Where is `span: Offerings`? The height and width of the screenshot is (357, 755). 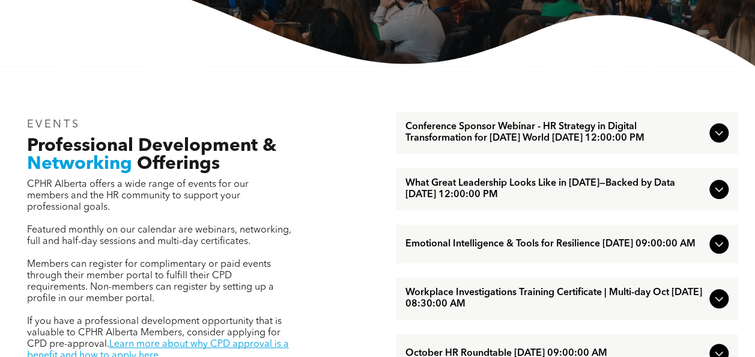
span: Offerings is located at coordinates (178, 164).